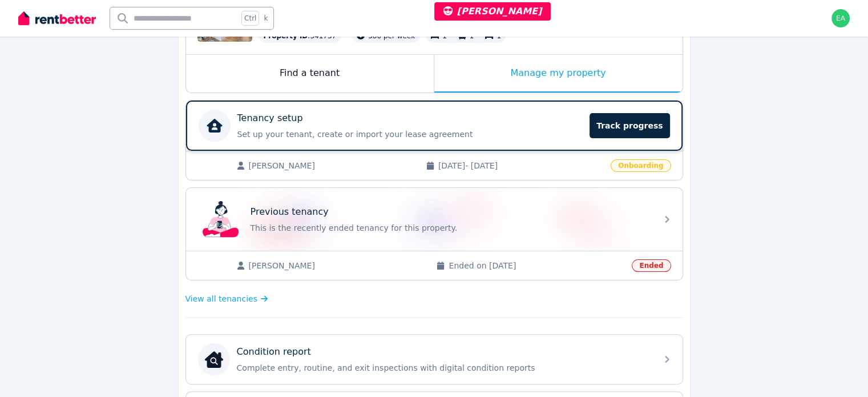 Image resolution: width=868 pixels, height=397 pixels. I want to click on span: Onboarding, so click(640, 166).